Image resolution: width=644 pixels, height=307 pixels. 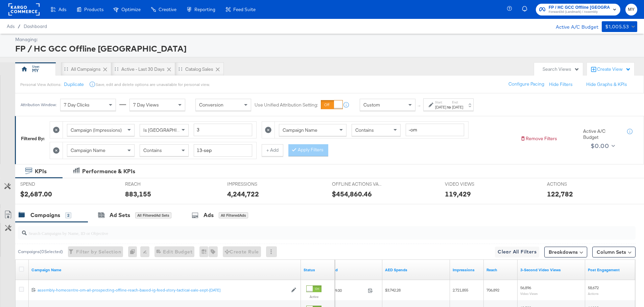 I want to click on span: OFFLINE ACTIONS VALUE, so click(x=357, y=184).